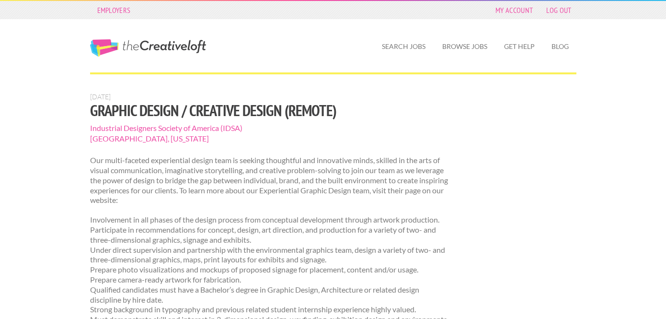 Image resolution: width=666 pixels, height=319 pixels. What do you see at coordinates (465, 46) in the screenshot?
I see `a: Browse Jobs` at bounding box center [465, 46].